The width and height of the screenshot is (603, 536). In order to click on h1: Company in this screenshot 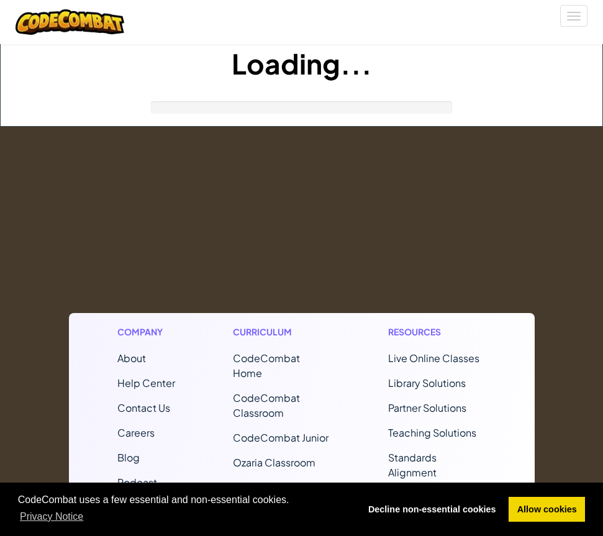, I will do `click(146, 332)`.